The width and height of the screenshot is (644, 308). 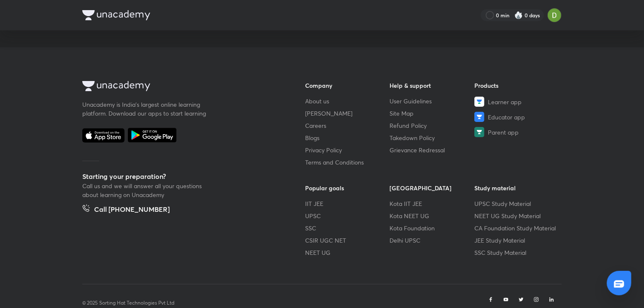 What do you see at coordinates (519, 15) in the screenshot?
I see `img: streak` at bounding box center [519, 15].